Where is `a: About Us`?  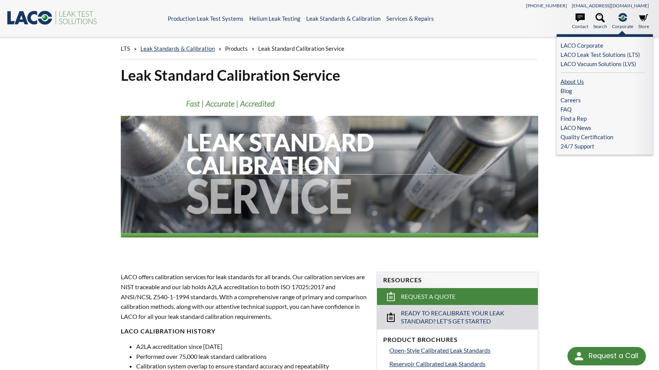
a: About Us is located at coordinates (602, 82).